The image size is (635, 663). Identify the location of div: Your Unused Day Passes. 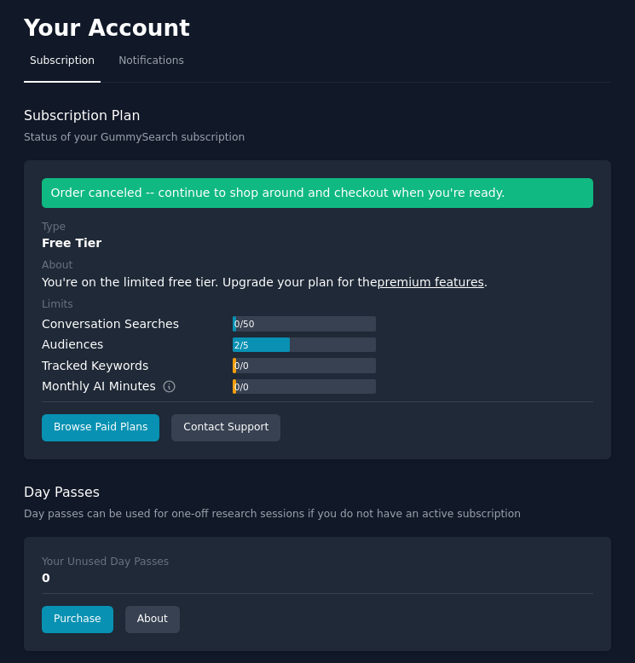
(105, 562).